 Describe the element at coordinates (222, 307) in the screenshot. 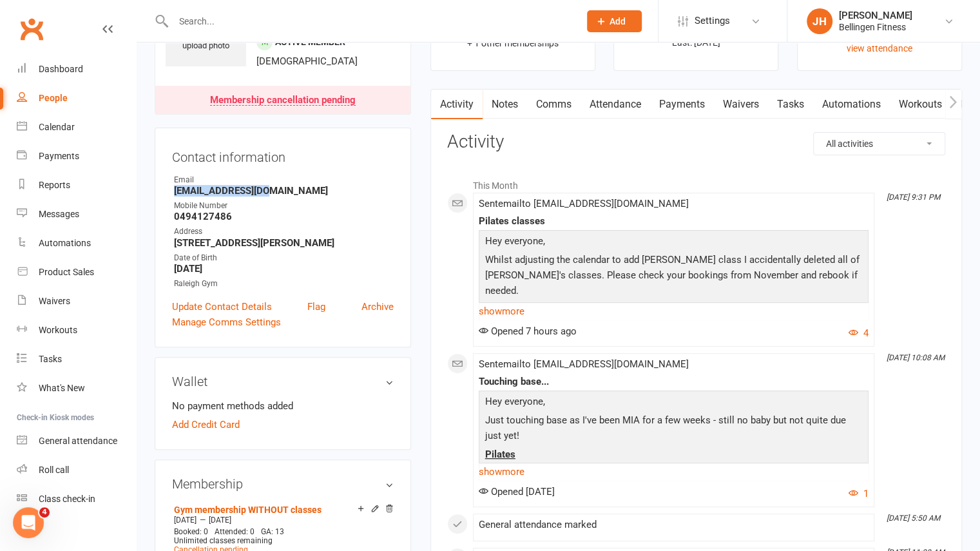

I see `a: Update Contact Details` at that location.